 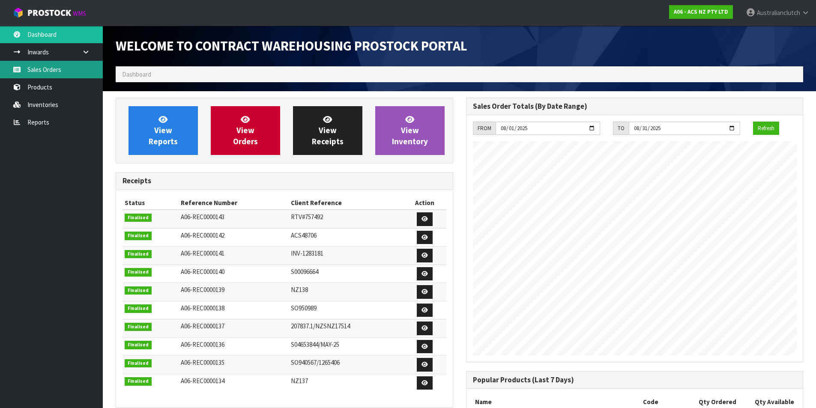 What do you see at coordinates (346, 203) in the screenshot?
I see `th: Client Reference` at bounding box center [346, 203].